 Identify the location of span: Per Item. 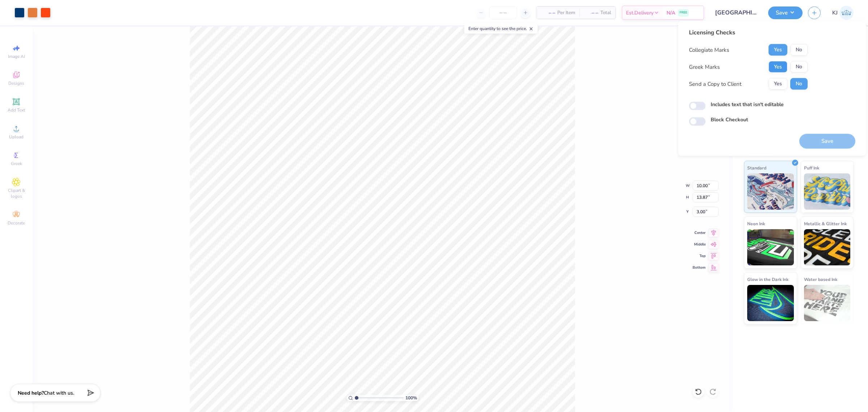
(566, 13).